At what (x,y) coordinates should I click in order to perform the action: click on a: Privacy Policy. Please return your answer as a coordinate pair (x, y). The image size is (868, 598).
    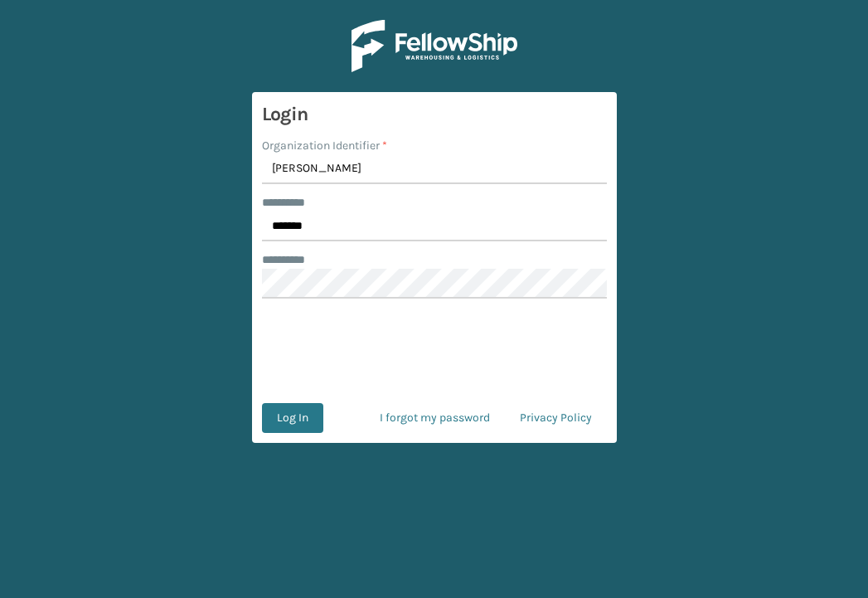
    Looking at the image, I should click on (555, 418).